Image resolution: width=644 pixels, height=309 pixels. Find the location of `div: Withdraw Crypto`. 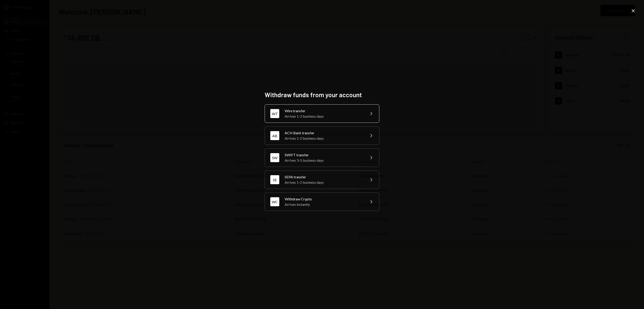

div: Withdraw Crypto is located at coordinates (324, 199).